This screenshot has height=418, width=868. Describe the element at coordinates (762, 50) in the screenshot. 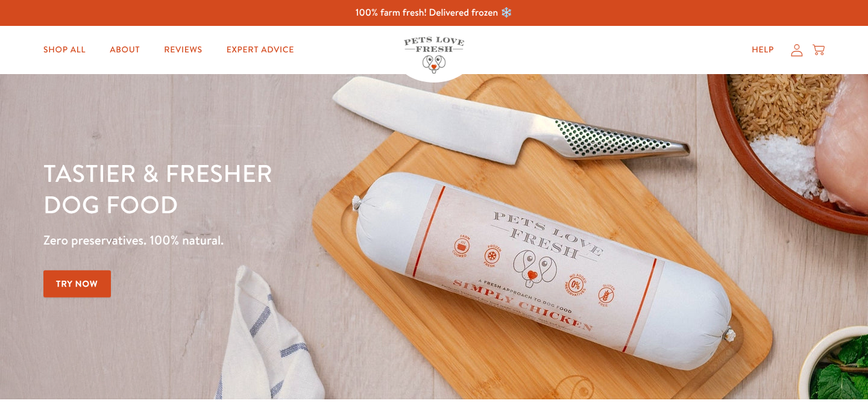

I see `a: Help` at that location.